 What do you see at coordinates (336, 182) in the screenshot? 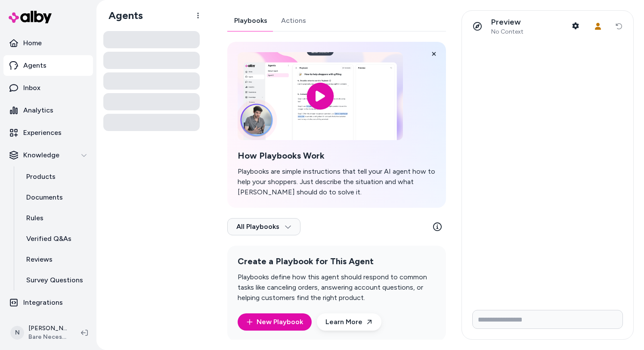
I see `p: Playbooks are simple instructions that tell your AI agent how to help your shoppers. Just describ...` at bounding box center [336, 182].